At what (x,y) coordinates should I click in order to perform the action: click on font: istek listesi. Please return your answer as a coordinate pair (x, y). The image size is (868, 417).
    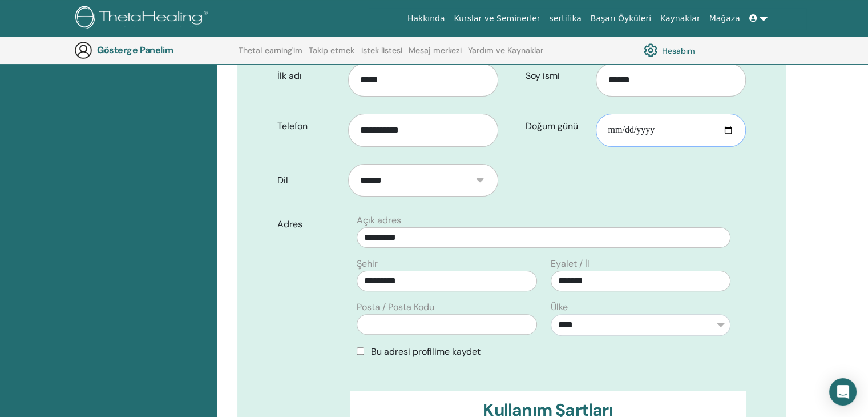
    Looking at the image, I should click on (382, 50).